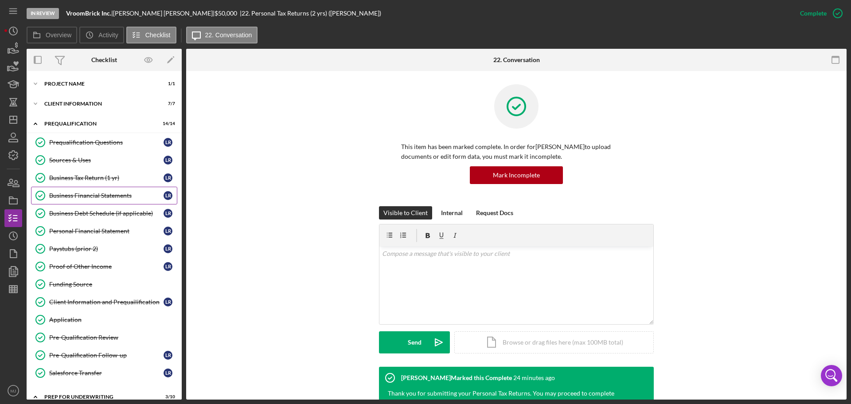 The width and height of the screenshot is (851, 404). What do you see at coordinates (98, 84) in the screenshot?
I see `div: Project Name` at bounding box center [98, 84].